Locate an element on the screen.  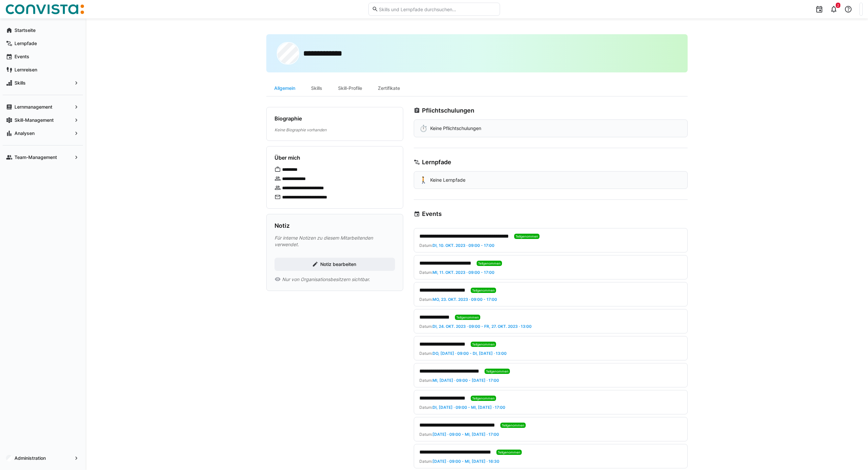
h3: Events is located at coordinates (432, 214).